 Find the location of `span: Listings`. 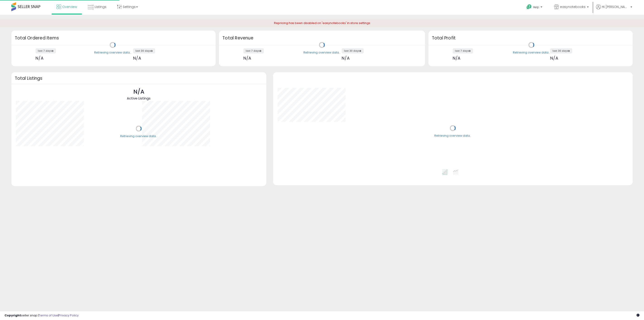

span: Listings is located at coordinates (101, 7).